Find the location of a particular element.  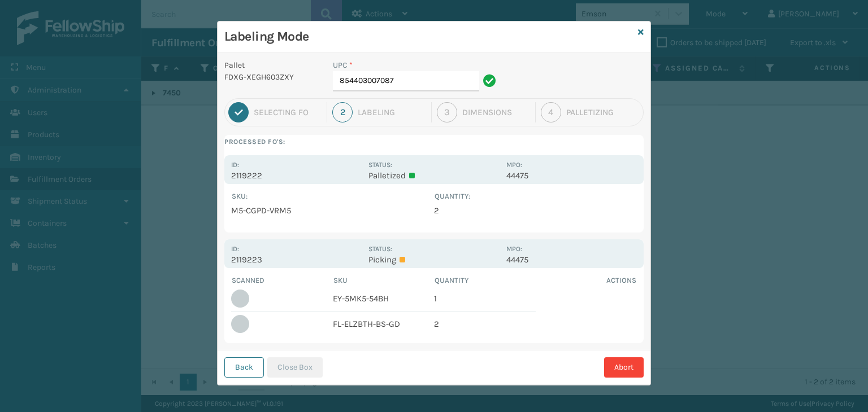

div: 4 is located at coordinates (551, 112).